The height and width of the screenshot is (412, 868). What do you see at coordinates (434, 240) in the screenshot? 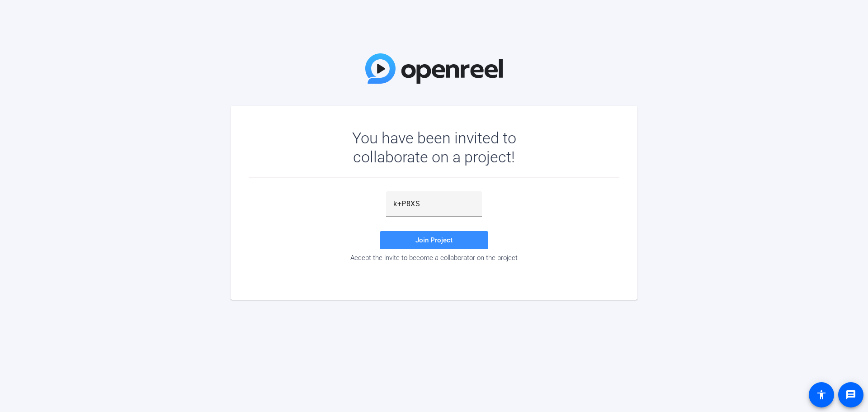
I see `button: Join Project` at bounding box center [434, 240].